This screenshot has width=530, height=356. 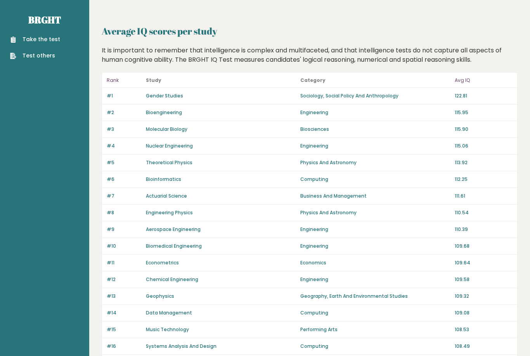 I want to click on a: Aerospace Engineering, so click(x=173, y=229).